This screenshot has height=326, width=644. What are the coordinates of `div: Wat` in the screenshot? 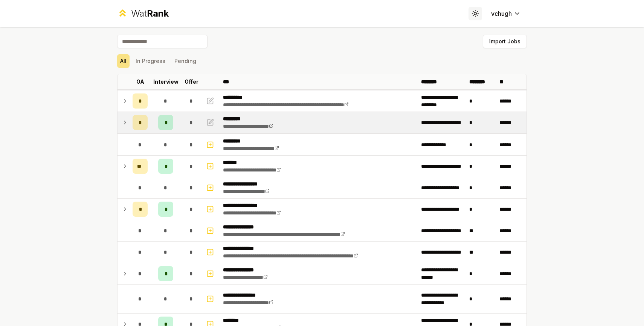 It's located at (150, 14).